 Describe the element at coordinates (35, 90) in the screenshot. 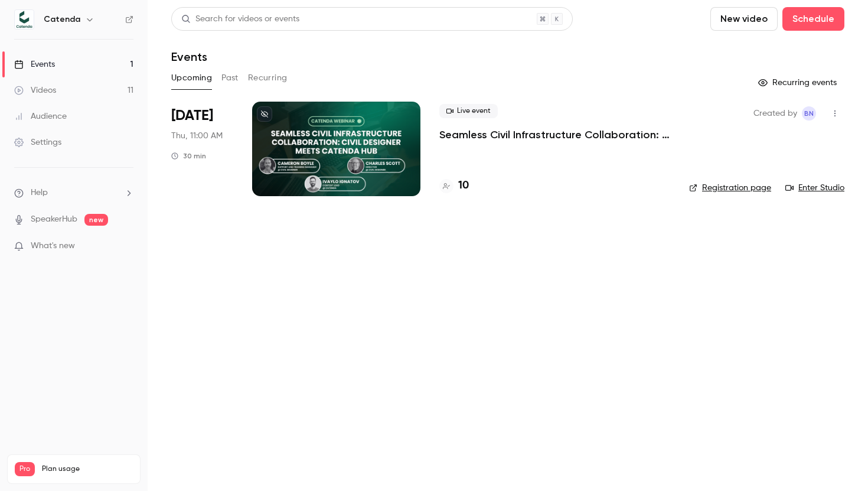

I see `div: Videos` at that location.